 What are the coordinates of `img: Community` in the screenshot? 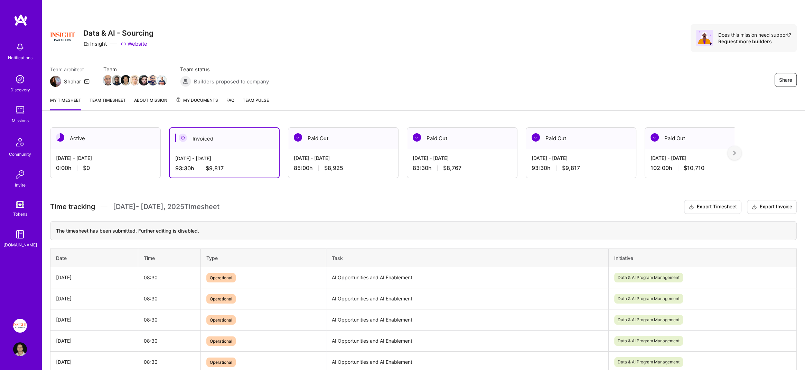 It's located at (20, 142).